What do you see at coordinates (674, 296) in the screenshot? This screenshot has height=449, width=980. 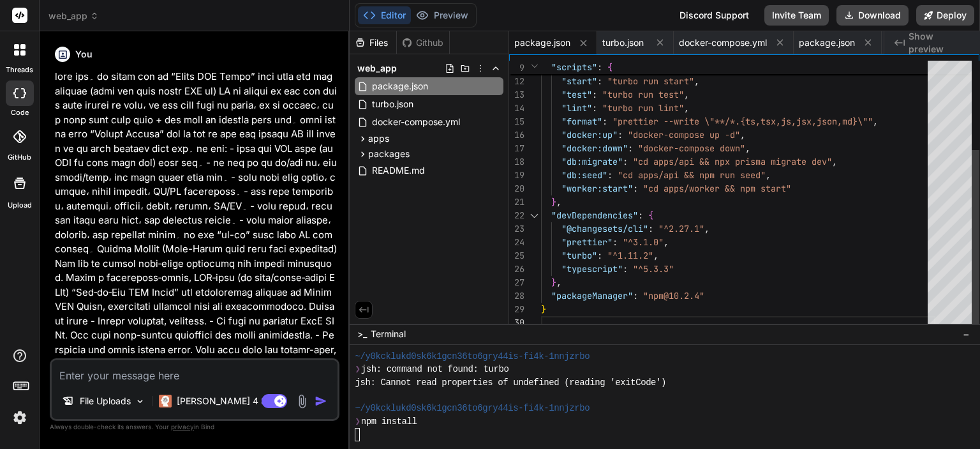 I see `span: "npm@10.2.4"` at bounding box center [674, 296].